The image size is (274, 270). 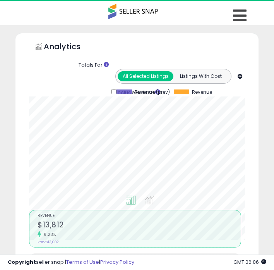 What do you see at coordinates (48, 235) in the screenshot?
I see `small: 6.23%` at bounding box center [48, 235].